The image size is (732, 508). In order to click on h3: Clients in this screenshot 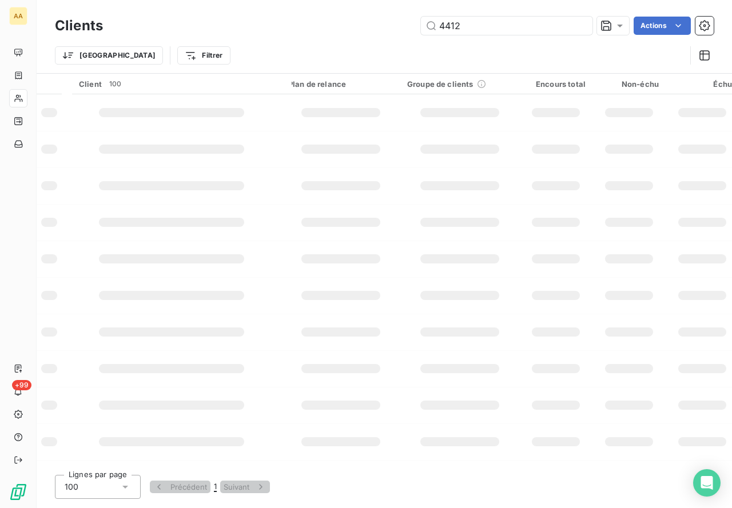, I will do `click(79, 26)`.